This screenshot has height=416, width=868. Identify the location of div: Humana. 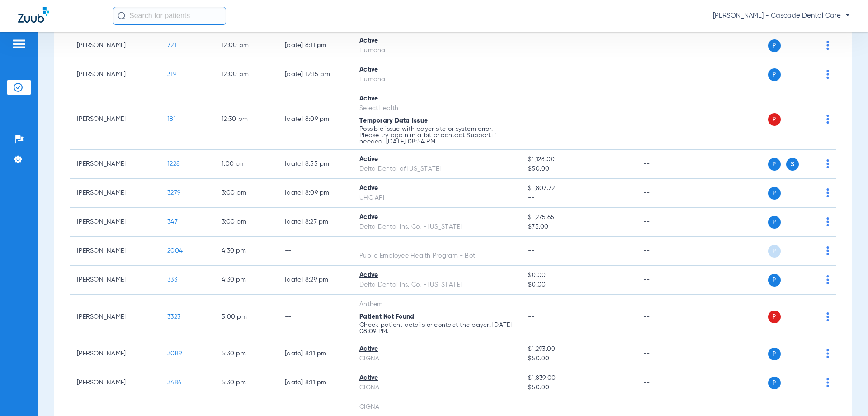
(437, 79).